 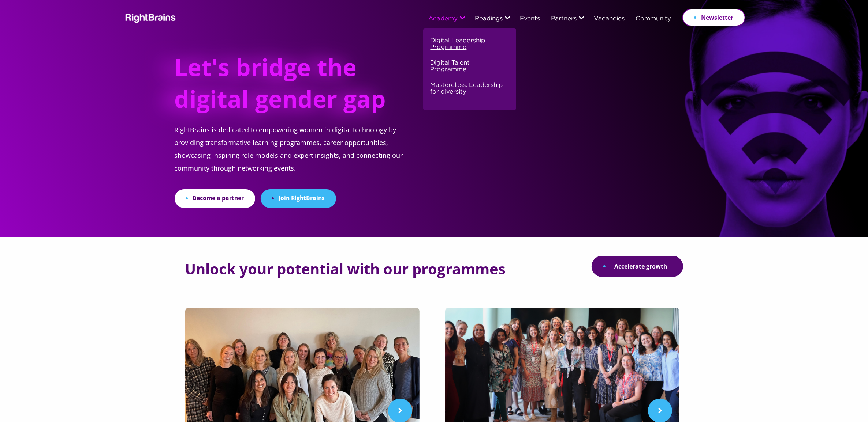 What do you see at coordinates (469, 92) in the screenshot?
I see `a: Masterclass: Leadership for diversity` at bounding box center [469, 92].